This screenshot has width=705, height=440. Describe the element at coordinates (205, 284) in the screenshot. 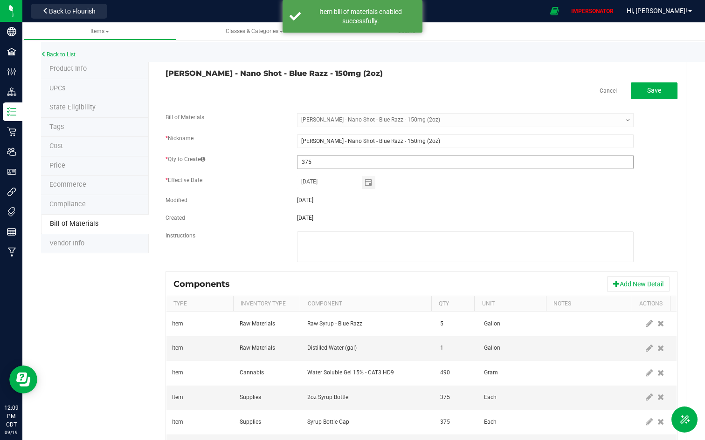

I see `div: Components` at that location.